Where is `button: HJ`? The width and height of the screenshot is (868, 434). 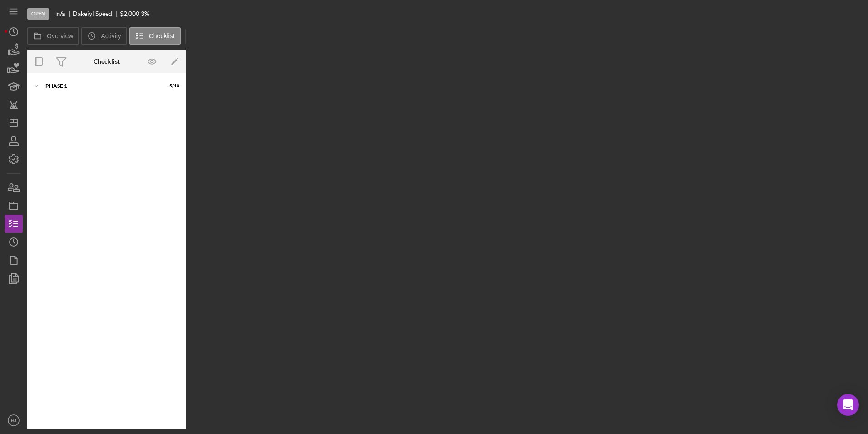
button: HJ is located at coordinates (13, 420).